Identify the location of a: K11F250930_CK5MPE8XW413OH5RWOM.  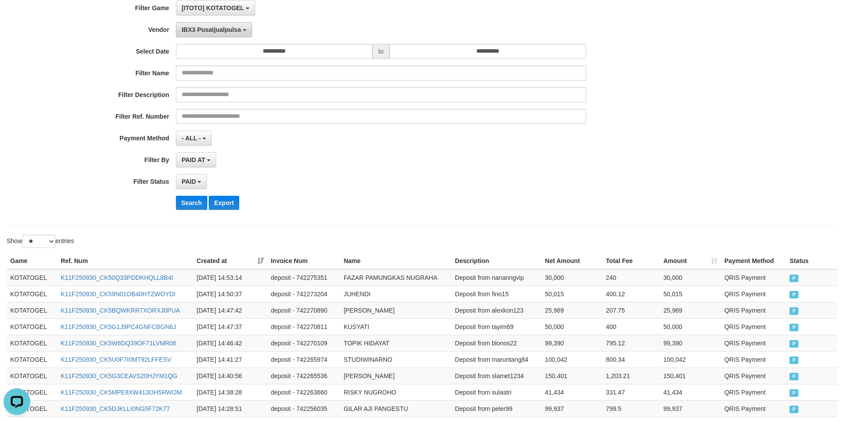
(121, 393).